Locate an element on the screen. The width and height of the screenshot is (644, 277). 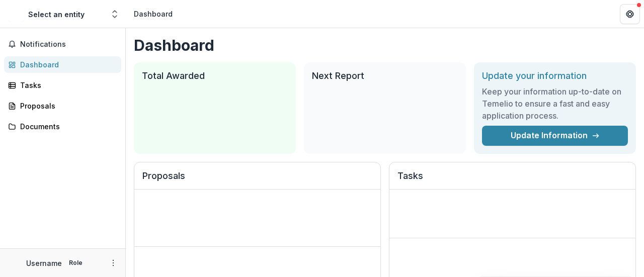
button: More is located at coordinates (113, 262).